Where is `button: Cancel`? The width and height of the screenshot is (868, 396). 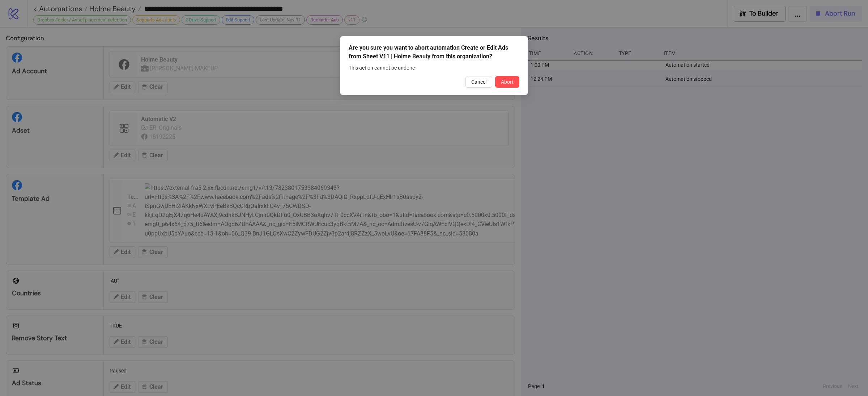
button: Cancel is located at coordinates (479, 82).